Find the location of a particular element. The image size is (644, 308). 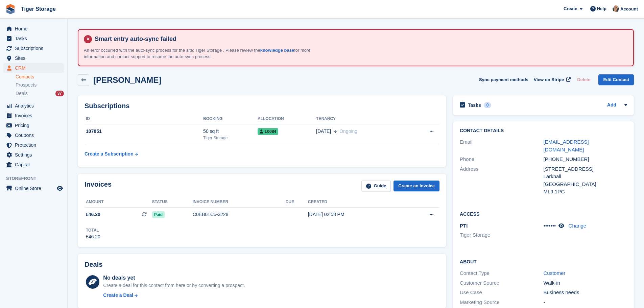

h2: Access is located at coordinates (543, 214).